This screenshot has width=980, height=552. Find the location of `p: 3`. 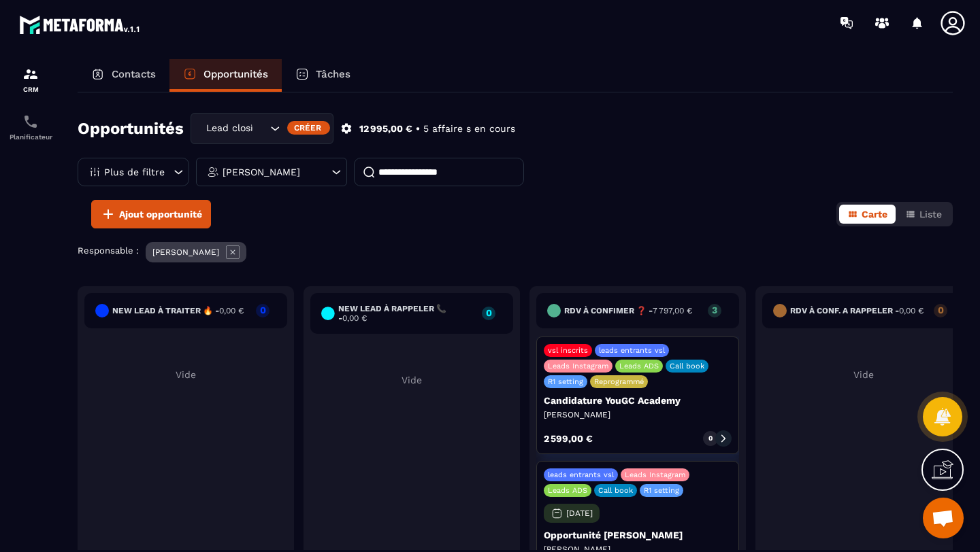

p: 3 is located at coordinates (715, 310).